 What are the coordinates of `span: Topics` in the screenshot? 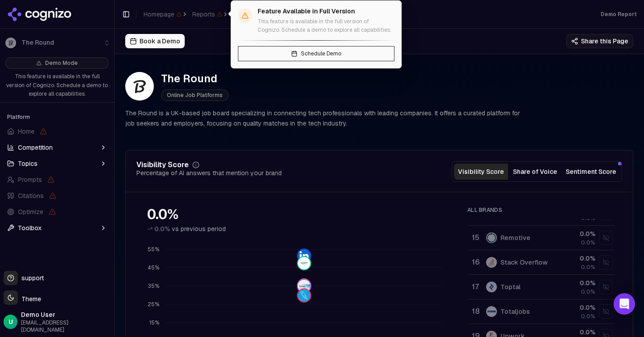 It's located at (27, 164).